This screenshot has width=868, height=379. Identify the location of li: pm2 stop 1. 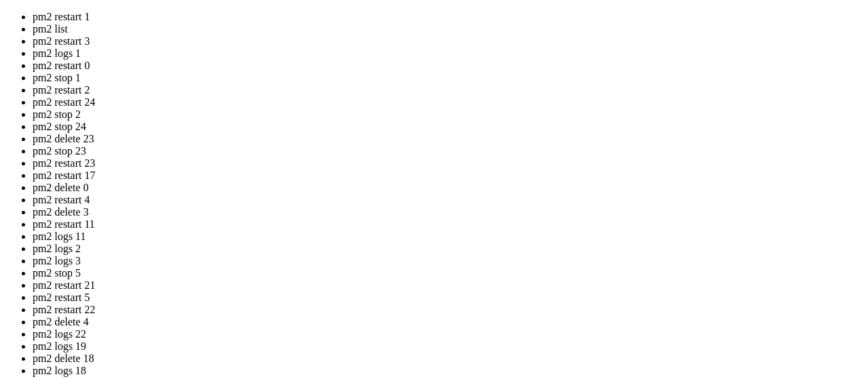
(448, 78).